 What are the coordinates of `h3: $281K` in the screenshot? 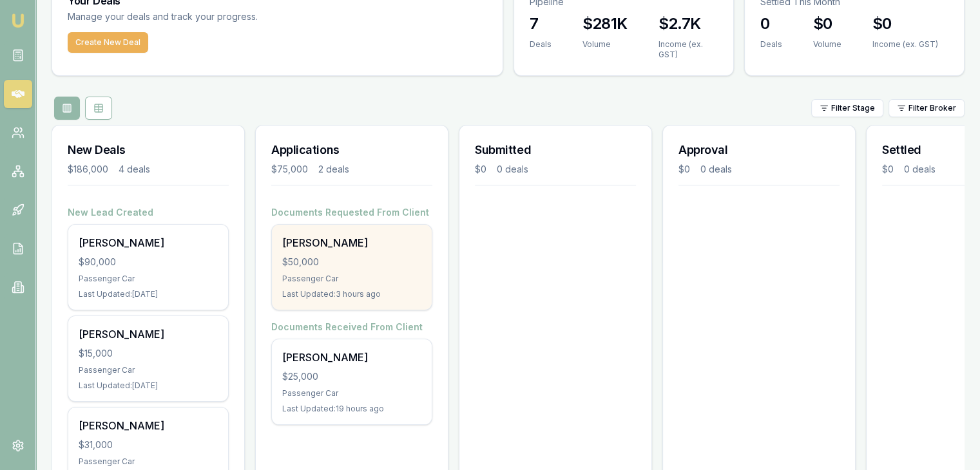 It's located at (605, 24).